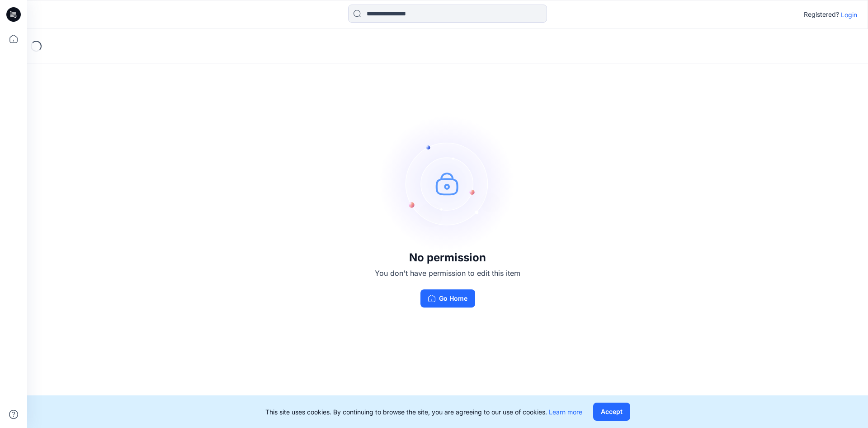 This screenshot has width=868, height=428. What do you see at coordinates (448, 258) in the screenshot?
I see `h3: No permission` at bounding box center [448, 258].